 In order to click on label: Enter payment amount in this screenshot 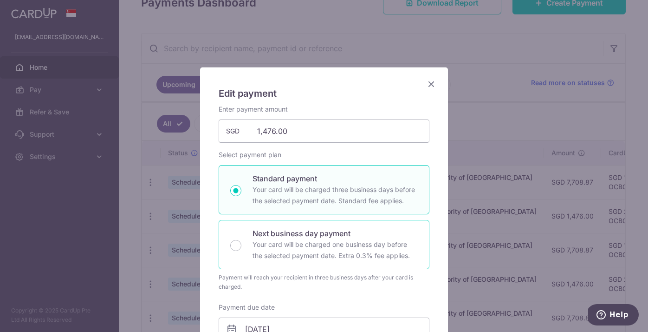, I will do `click(253, 109)`.